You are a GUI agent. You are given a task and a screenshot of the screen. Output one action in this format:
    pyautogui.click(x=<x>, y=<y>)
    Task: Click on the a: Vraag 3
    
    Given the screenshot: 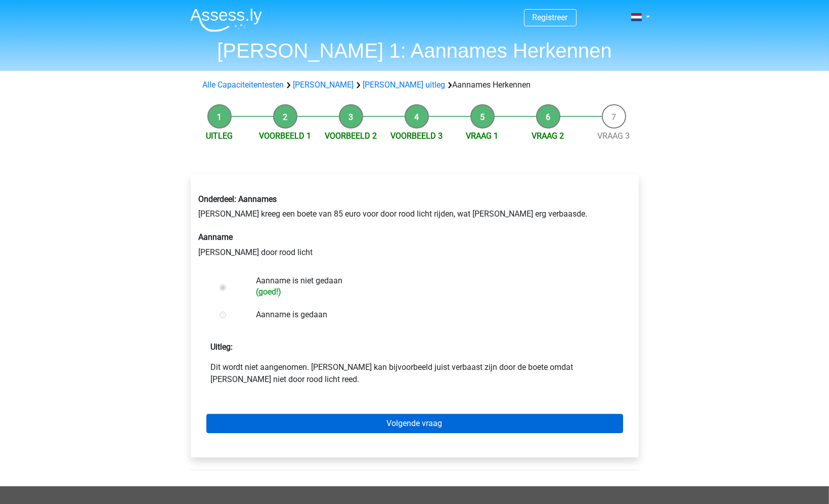 What is the action you would take?
    pyautogui.click(x=614, y=136)
    